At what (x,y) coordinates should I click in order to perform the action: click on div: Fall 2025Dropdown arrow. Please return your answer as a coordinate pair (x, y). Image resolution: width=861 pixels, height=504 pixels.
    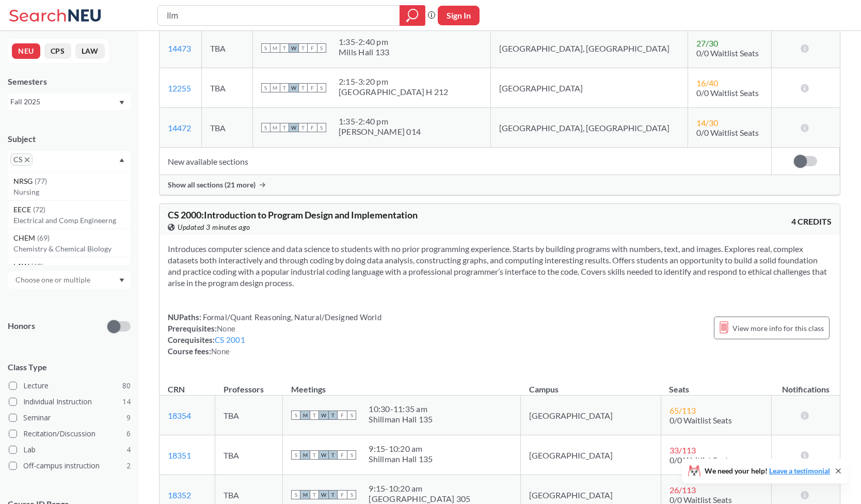
    Looking at the image, I should click on (70, 102).